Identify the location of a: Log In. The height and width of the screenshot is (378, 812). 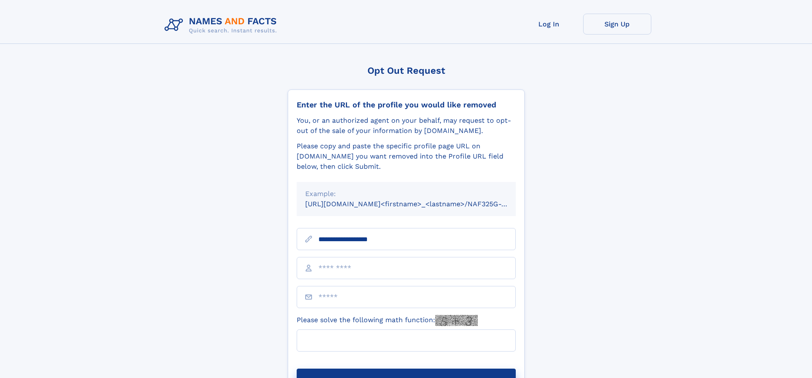
(549, 24).